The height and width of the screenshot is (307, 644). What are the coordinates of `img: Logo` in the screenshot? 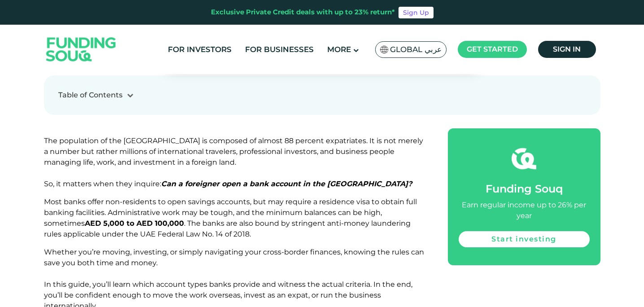 It's located at (82, 50).